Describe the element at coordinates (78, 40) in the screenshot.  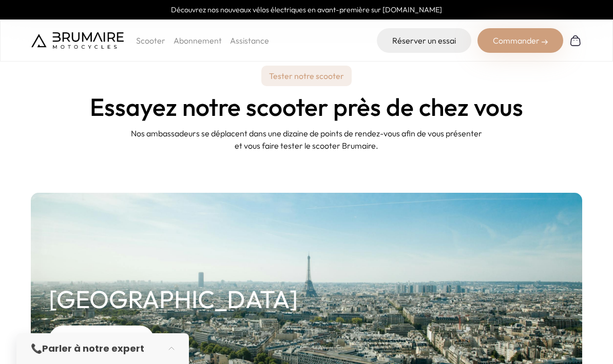
I see `img: Brumaire Motocycles` at that location.